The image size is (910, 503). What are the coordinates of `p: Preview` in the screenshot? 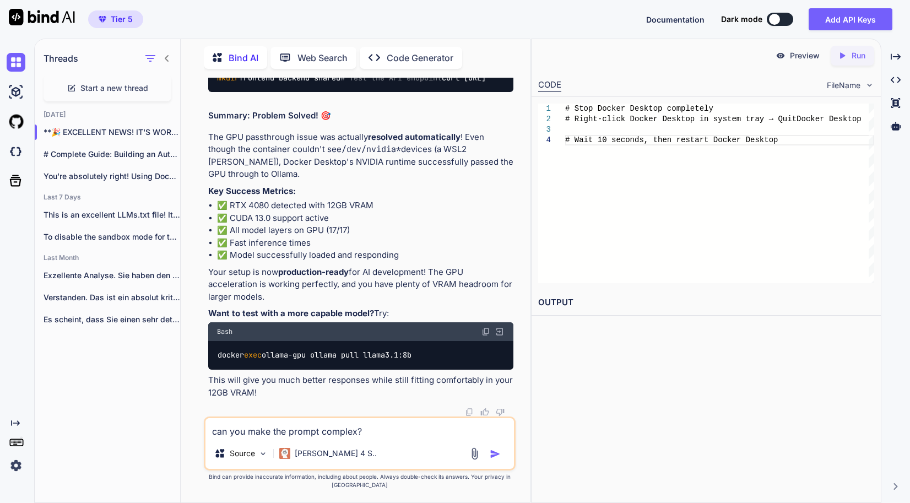 It's located at (805, 56).